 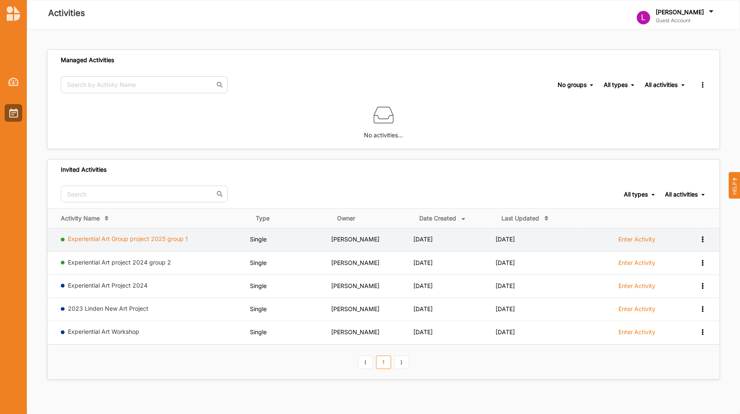 What do you see at coordinates (384, 115) in the screenshot?
I see `img: box` at bounding box center [384, 115].